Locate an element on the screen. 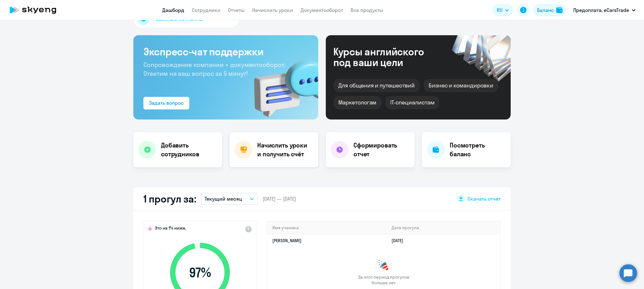 This screenshot has width=644, height=289. button: RU is located at coordinates (503, 10).